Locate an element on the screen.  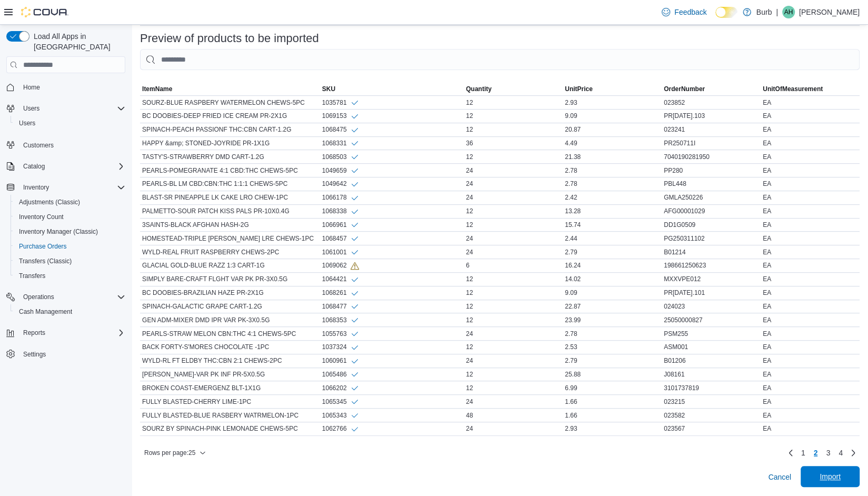
div: SOURZ BY SPINACH-PINK LEMONADE CHEWS-5PC is located at coordinates (230, 428).